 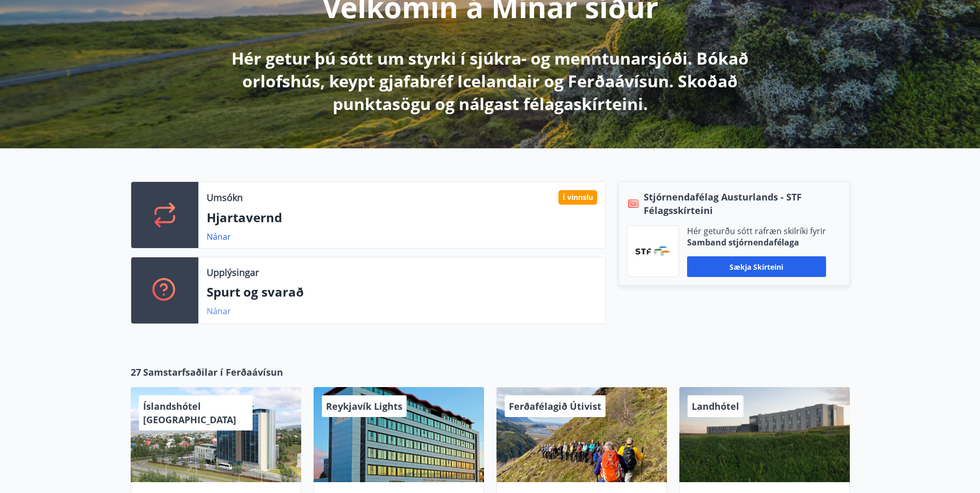 I want to click on p: Samband stjórnendafélaga, so click(x=756, y=243).